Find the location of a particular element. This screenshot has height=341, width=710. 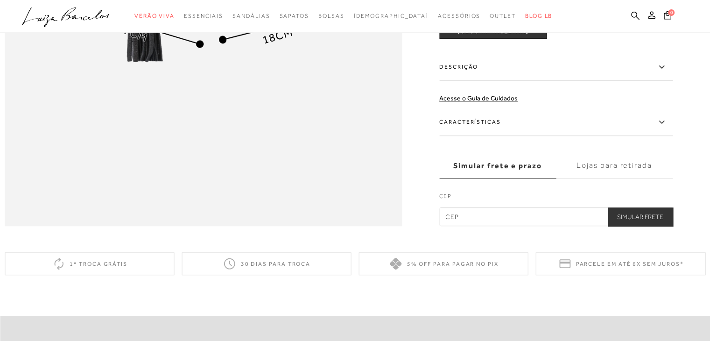

label: Simular frete e prazo is located at coordinates (497, 166).